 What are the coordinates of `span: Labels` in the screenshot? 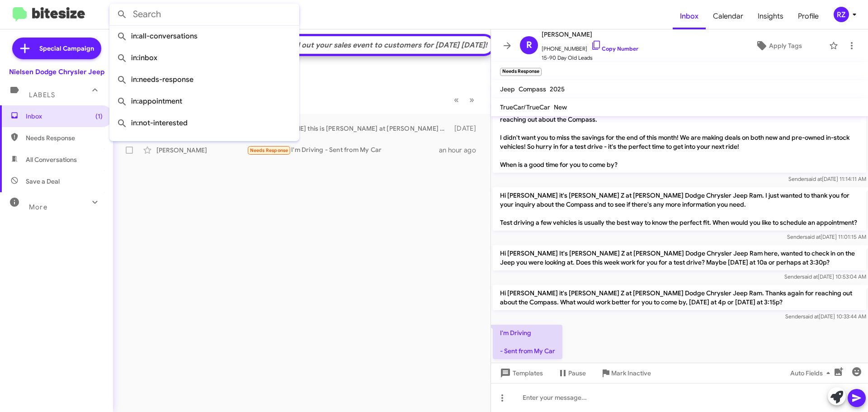 It's located at (42, 95).